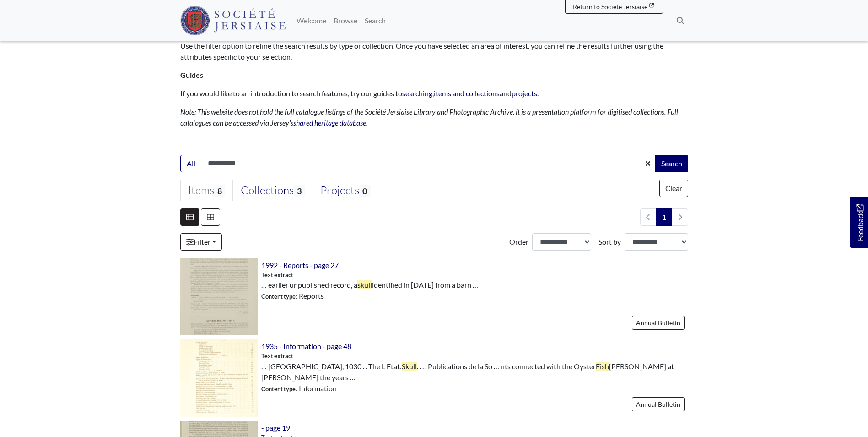 This screenshot has width=868, height=437. I want to click on a: Browse, so click(346, 20).